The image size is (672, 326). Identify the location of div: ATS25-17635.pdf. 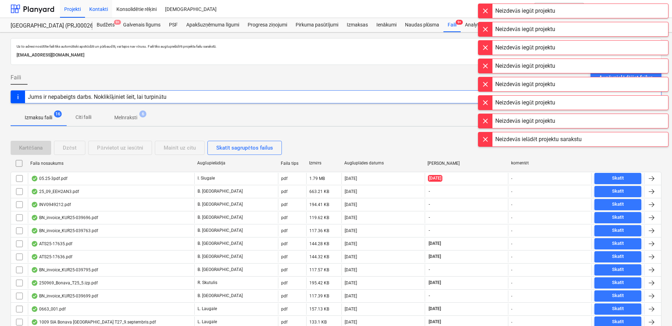
(52, 244).